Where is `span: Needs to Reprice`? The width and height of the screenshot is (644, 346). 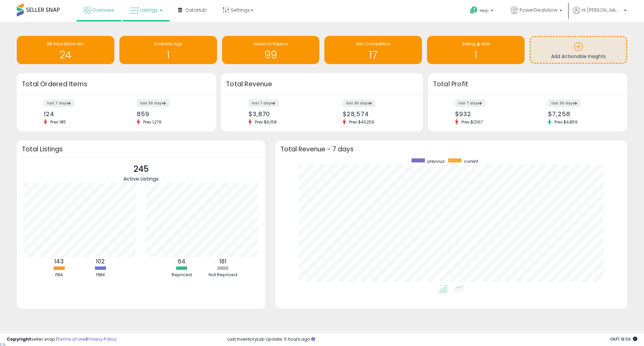 span: Needs to Reprice is located at coordinates (270, 44).